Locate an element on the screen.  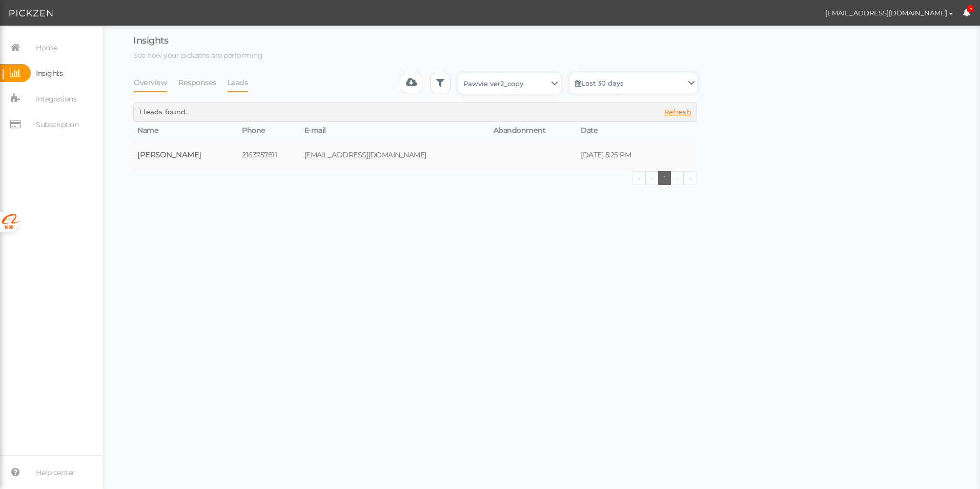
img: Pickzen logo is located at coordinates (30, 13).